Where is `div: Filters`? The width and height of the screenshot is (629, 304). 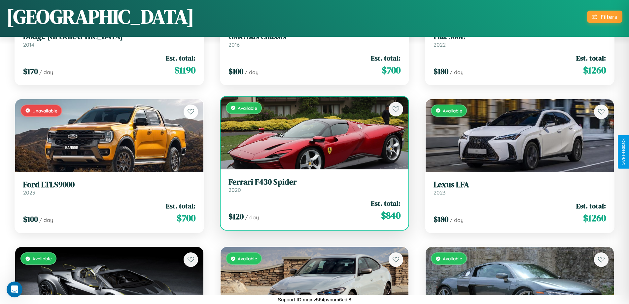
div: Filters is located at coordinates (609, 17).